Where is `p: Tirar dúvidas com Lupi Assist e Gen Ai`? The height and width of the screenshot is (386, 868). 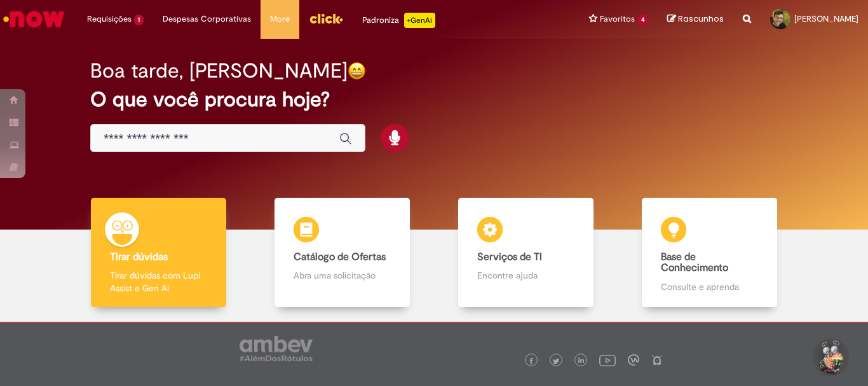 p: Tirar dúvidas com Lupi Assist e Gen Ai is located at coordinates (158, 282).